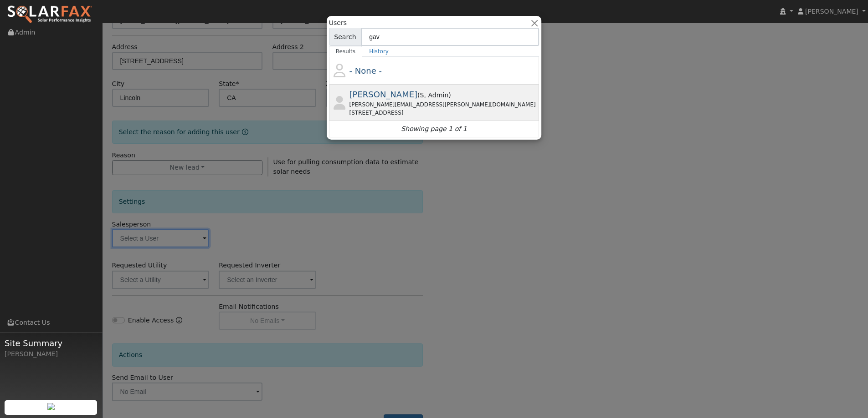  I want to click on span: Admin, so click(437, 95).